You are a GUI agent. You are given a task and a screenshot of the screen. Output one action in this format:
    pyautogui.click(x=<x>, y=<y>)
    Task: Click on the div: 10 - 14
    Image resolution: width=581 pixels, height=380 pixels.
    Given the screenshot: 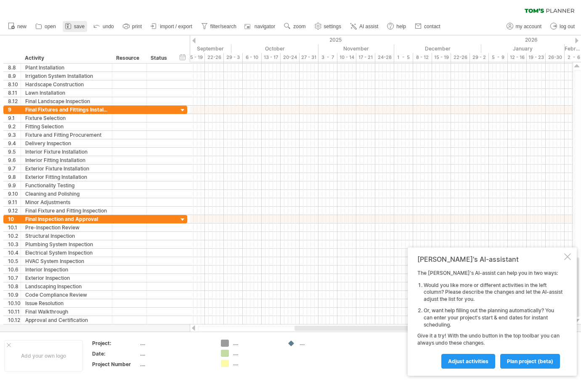 What is the action you would take?
    pyautogui.click(x=347, y=57)
    